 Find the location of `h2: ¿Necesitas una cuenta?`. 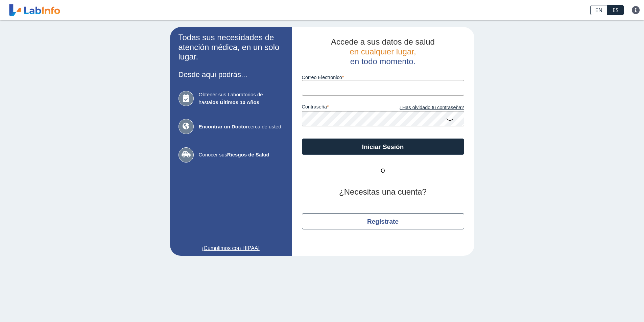

h2: ¿Necesitas una cuenta? is located at coordinates (383, 192).